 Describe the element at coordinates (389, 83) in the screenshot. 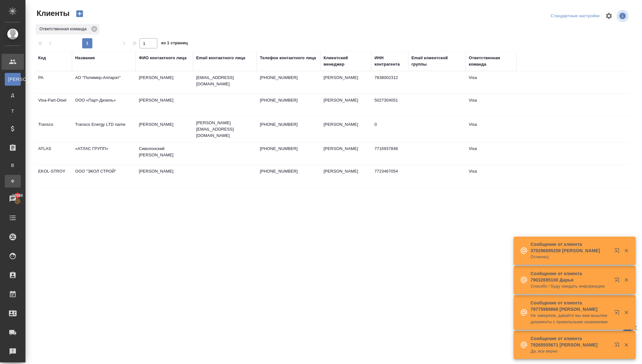

I see `td: 7838002312` at that location.